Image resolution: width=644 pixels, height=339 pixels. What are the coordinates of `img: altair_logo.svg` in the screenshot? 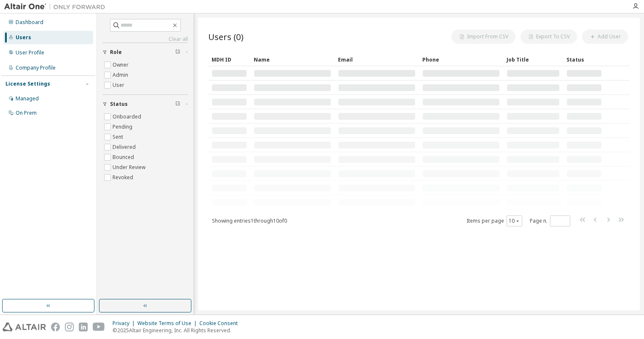 It's located at (24, 327).